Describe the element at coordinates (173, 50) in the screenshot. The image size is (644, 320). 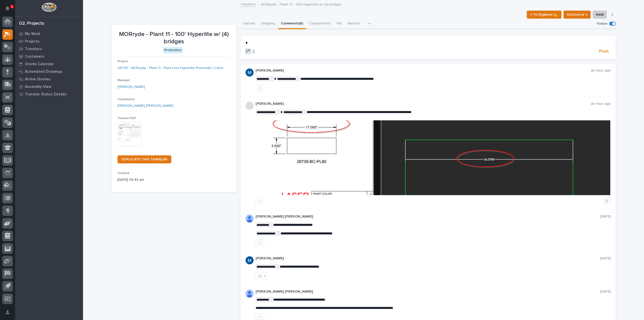
I see `div: Production` at that location.